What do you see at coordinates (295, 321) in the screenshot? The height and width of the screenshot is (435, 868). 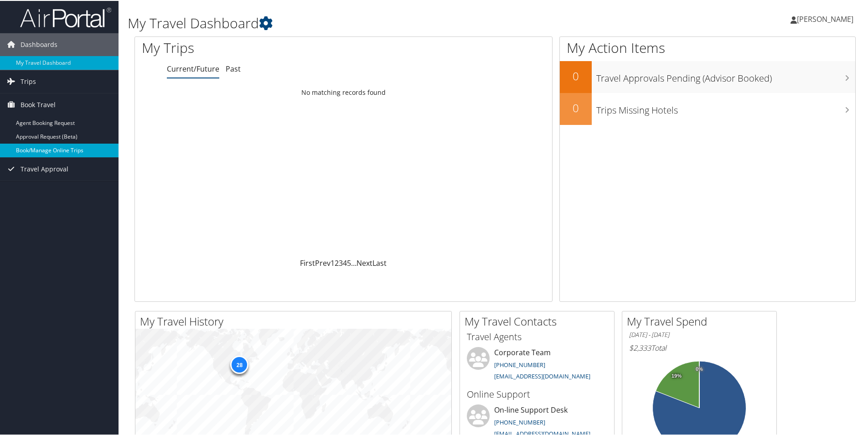 I see `h2: My Travel History` at bounding box center [295, 321].